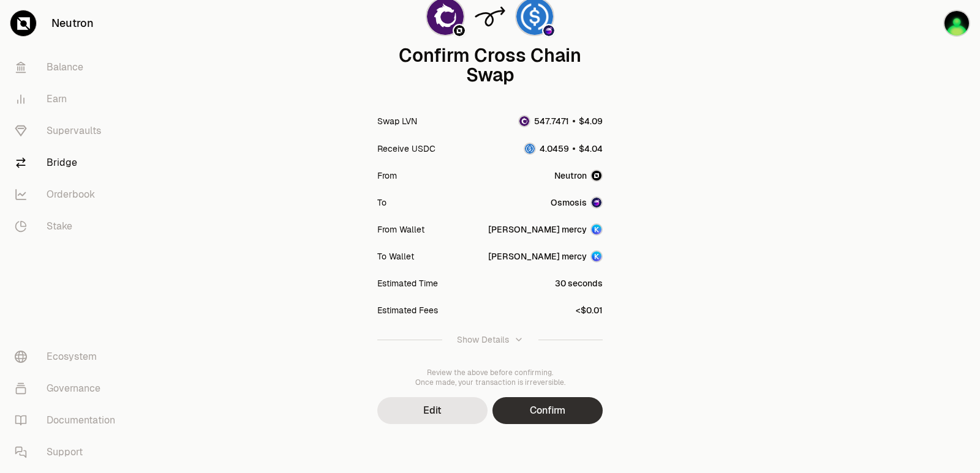 The width and height of the screenshot is (980, 473). I want to click on div: To, so click(382, 203).